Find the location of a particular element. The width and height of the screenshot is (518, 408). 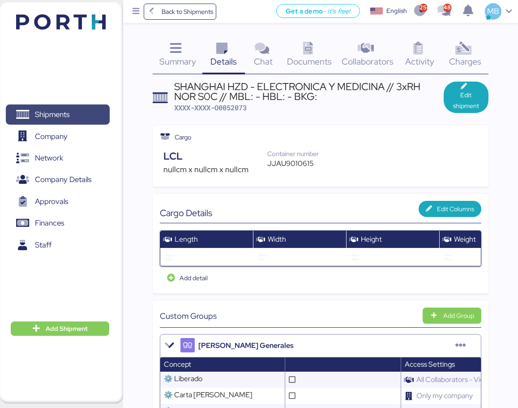

span: Weight is located at coordinates (465, 239).